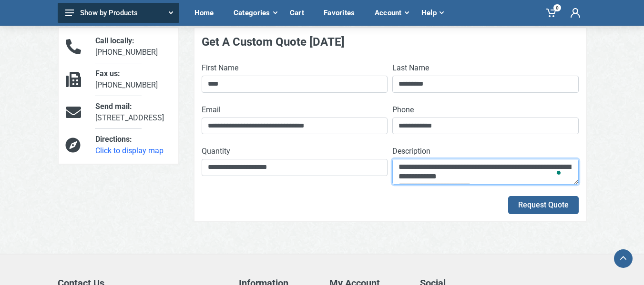 This screenshot has width=644, height=285. I want to click on span: Call locally:, so click(115, 41).